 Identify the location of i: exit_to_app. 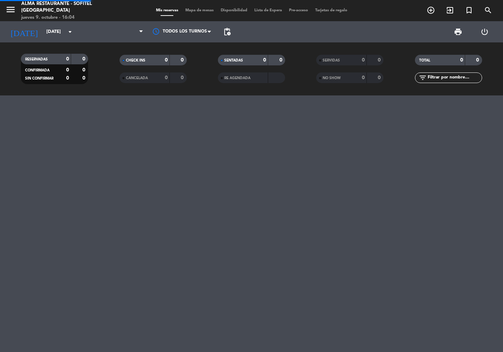
(450, 10).